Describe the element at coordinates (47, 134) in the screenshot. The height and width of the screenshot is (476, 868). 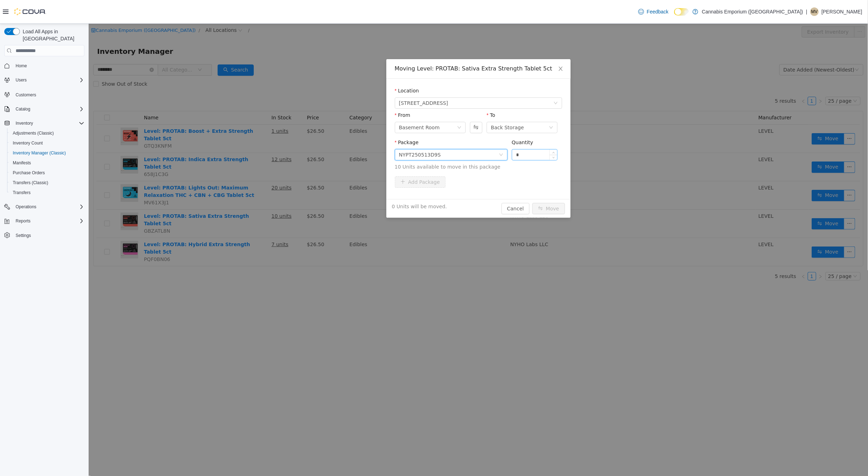
I see `button: Adjustments (Classic)` at that location.